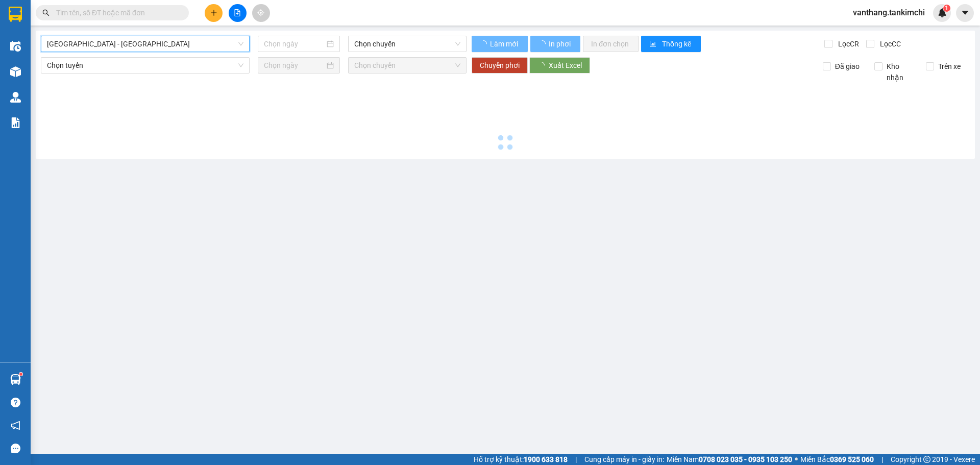  What do you see at coordinates (837, 459) in the screenshot?
I see `span: Miền Bắc` at bounding box center [837, 459].